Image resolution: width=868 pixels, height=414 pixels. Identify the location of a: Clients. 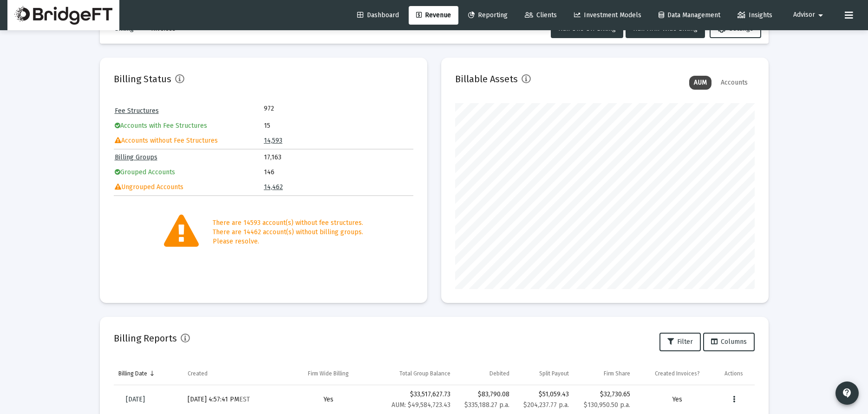
(541, 15).